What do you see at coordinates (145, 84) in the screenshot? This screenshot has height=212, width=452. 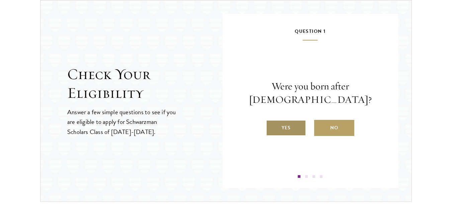 I see `h2: Check Your Eligibility` at bounding box center [145, 84].